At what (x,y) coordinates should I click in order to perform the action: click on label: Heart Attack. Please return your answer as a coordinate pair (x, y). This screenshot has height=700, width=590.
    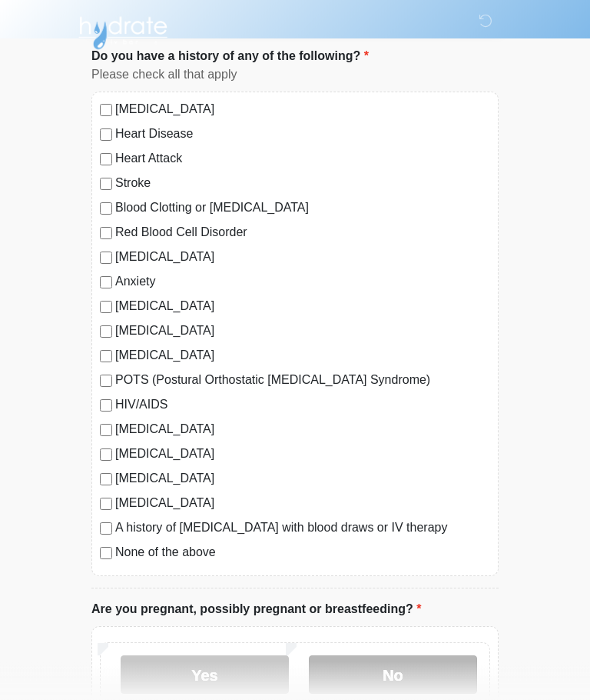
    Looking at the image, I should click on (303, 160).